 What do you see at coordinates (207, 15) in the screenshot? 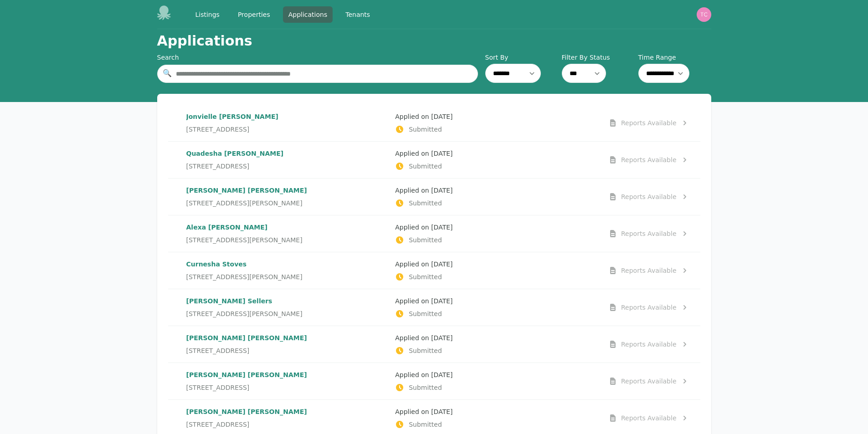
I see `a: Listings` at bounding box center [207, 15].